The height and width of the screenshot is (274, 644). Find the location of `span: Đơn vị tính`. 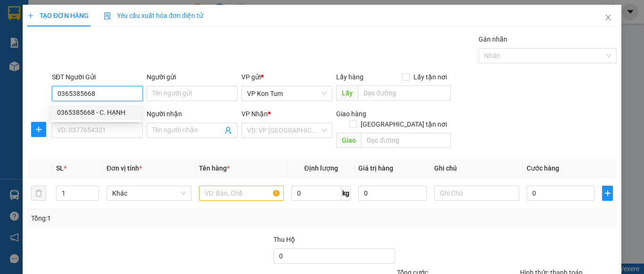

span: Đơn vị tính is located at coordinates (124, 168).